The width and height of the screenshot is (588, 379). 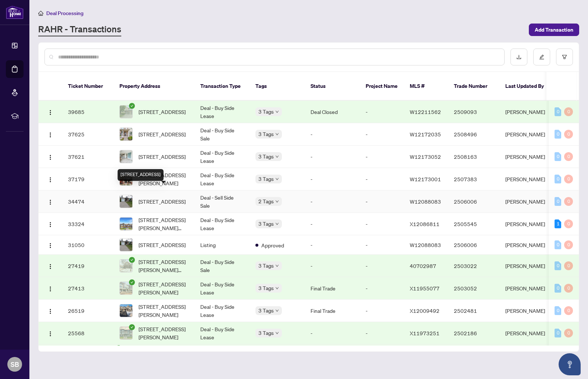 What do you see at coordinates (222, 201) in the screenshot?
I see `td: Deal - Sell Side Sale` at bounding box center [222, 201].